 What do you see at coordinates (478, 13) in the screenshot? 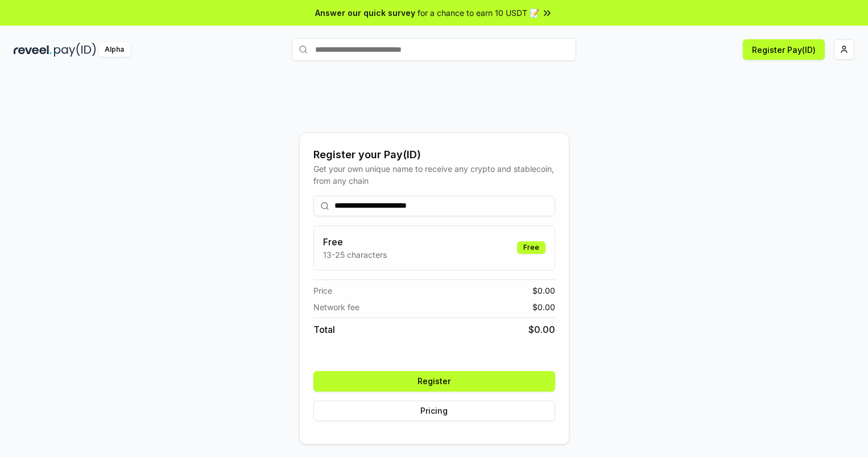
I see `span: for a chance to earn 10 USDT 📝` at bounding box center [478, 13].